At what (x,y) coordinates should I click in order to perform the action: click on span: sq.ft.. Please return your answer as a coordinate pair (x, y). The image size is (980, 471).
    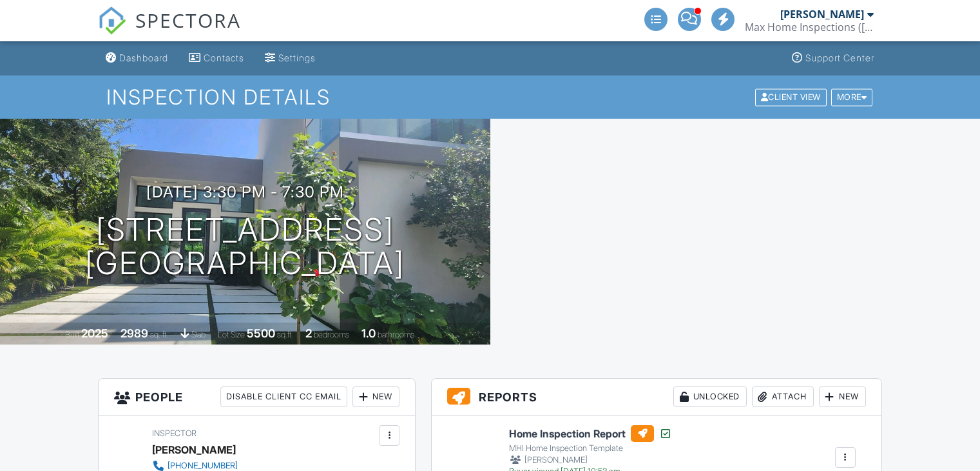
    Looking at the image, I should click on (285, 334).